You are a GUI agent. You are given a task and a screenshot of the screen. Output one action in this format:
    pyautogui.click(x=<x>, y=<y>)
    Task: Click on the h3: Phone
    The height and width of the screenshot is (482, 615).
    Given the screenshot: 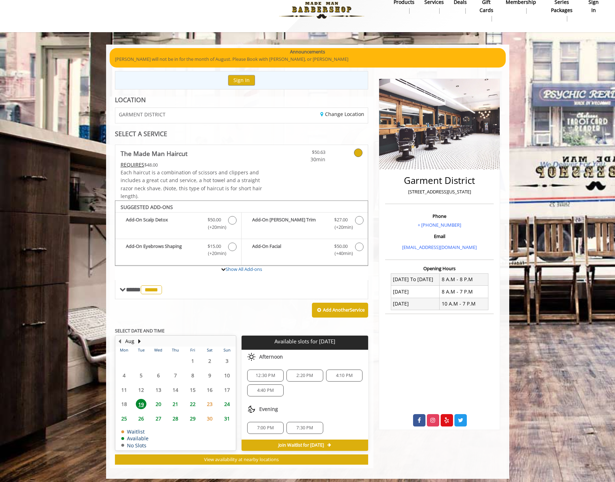 What is the action you would take?
    pyautogui.click(x=439, y=216)
    